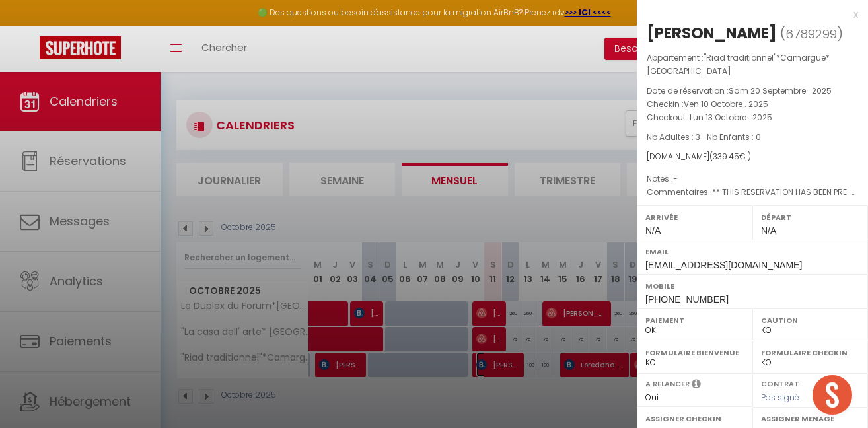 The height and width of the screenshot is (428, 868). Describe the element at coordinates (810, 419) in the screenshot. I see `label: Assigner Menage` at that location.